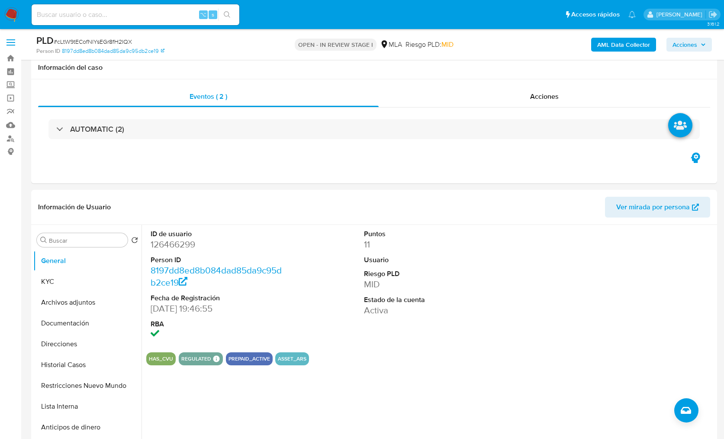 The height and width of the screenshot is (439, 724). I want to click on button: Buscar, so click(44, 240).